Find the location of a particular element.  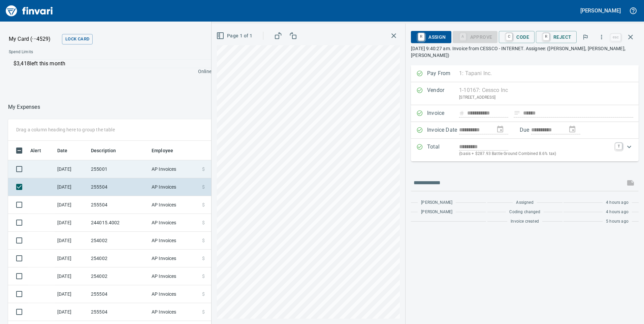

span: Code is located at coordinates (516, 37).